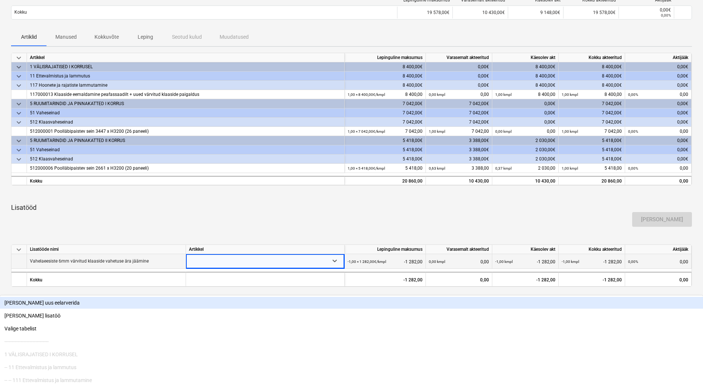 Image resolution: width=703 pixels, height=385 pixels. I want to click on div: Artikkel, so click(186, 58).